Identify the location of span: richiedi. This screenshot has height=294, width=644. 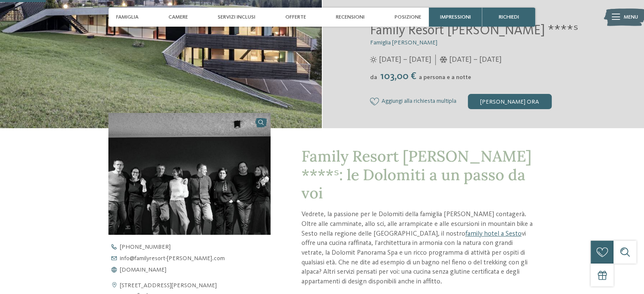
(509, 17).